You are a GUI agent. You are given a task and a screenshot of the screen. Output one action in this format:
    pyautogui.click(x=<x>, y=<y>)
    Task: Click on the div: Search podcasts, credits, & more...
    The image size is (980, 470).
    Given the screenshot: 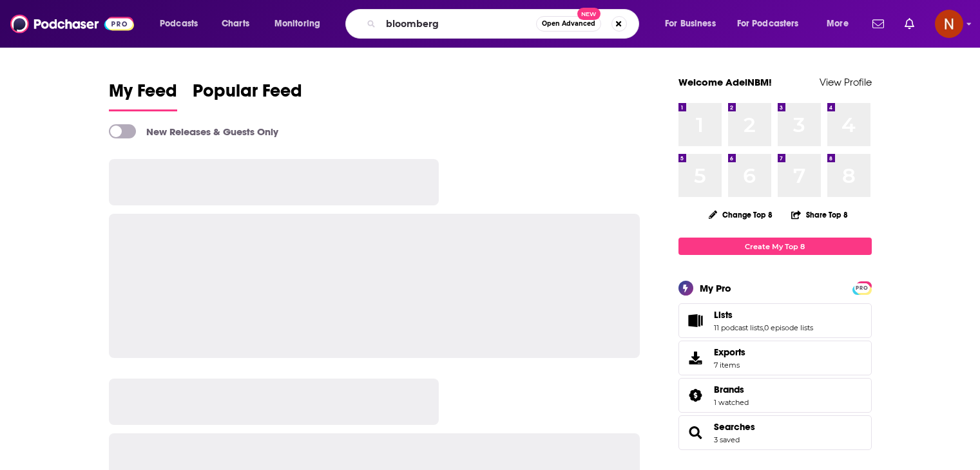 What is the action you would take?
    pyautogui.click(x=505, y=24)
    